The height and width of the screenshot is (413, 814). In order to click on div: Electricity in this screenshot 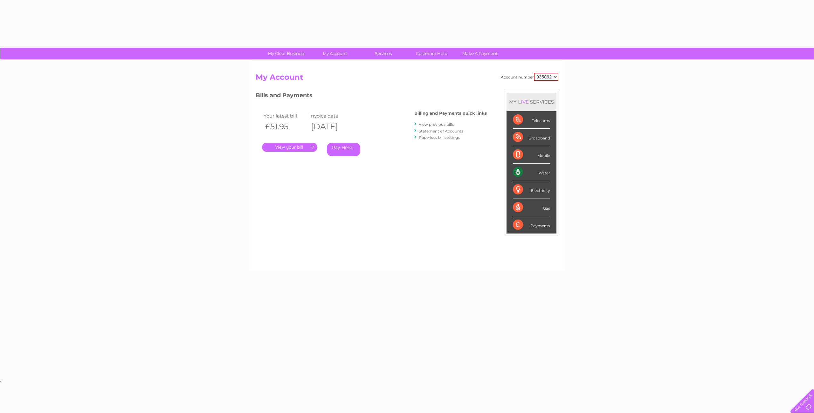, I will do `click(531, 190)`.